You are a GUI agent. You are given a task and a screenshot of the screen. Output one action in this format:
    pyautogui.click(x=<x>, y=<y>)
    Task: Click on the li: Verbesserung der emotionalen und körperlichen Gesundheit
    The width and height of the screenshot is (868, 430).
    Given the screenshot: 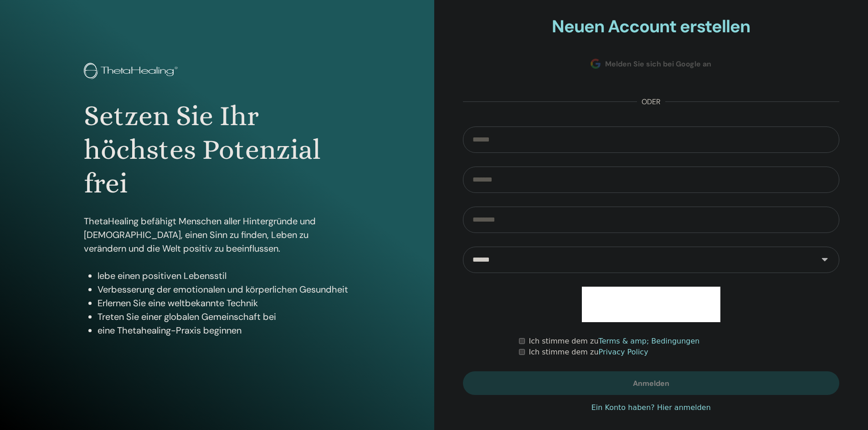 What is the action you would take?
    pyautogui.click(x=224, y=290)
    